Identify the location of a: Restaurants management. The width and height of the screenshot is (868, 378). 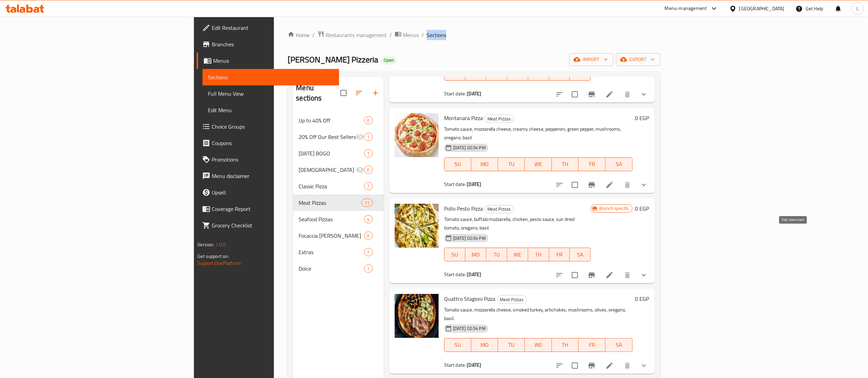
(352, 35).